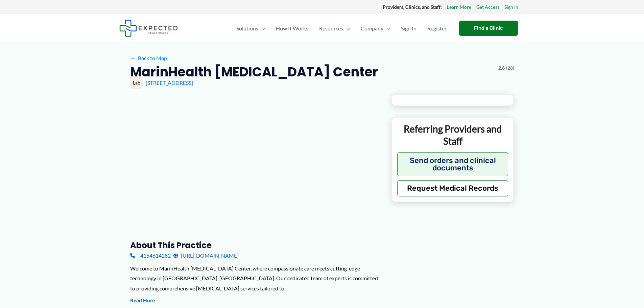 Image resolution: width=644 pixels, height=308 pixels. What do you see at coordinates (136, 83) in the screenshot?
I see `div: Lab` at bounding box center [136, 83].